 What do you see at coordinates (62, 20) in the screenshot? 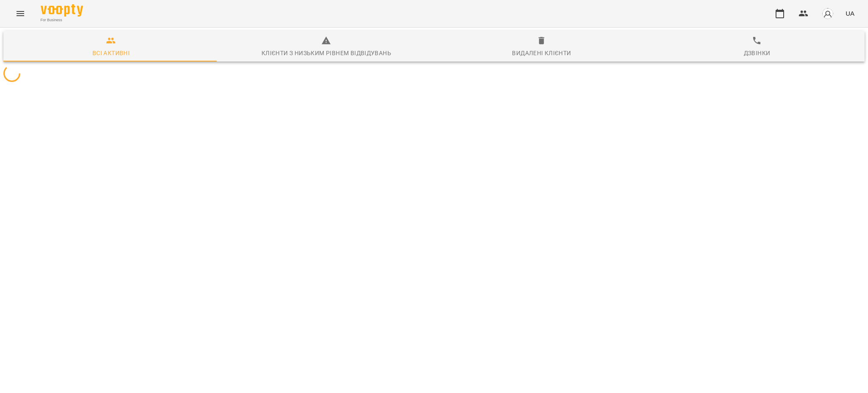
I see `span: For Business` at bounding box center [62, 20].